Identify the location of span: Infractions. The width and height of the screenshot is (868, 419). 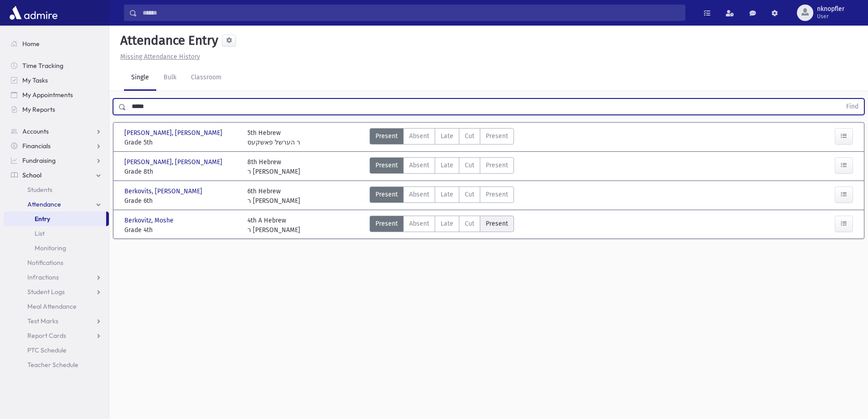
(43, 277).